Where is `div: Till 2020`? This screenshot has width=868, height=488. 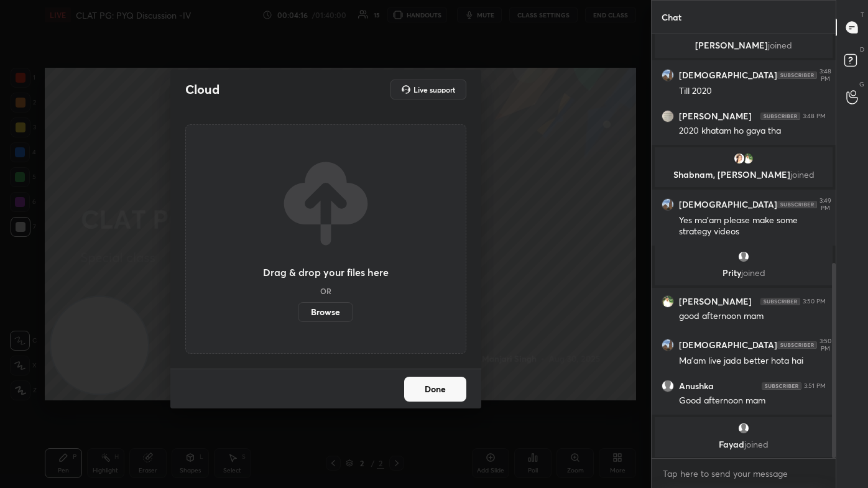
div: Till 2020 is located at coordinates (752, 92).